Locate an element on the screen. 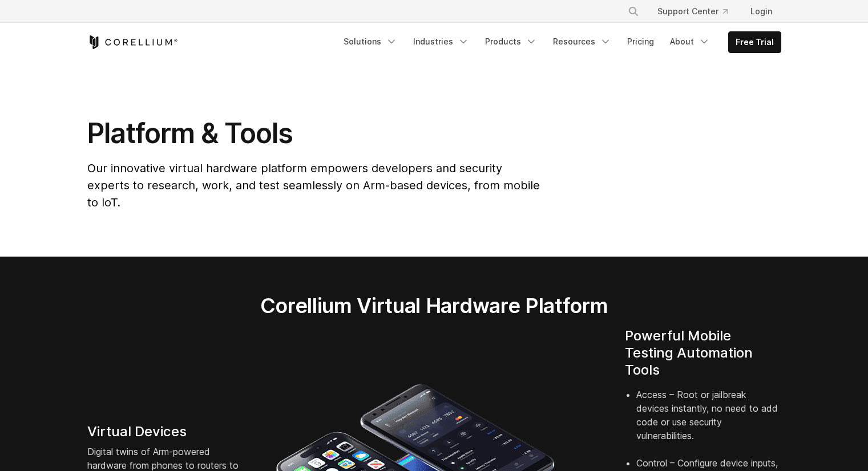 This screenshot has height=471, width=868. a: Login is located at coordinates (761, 11).